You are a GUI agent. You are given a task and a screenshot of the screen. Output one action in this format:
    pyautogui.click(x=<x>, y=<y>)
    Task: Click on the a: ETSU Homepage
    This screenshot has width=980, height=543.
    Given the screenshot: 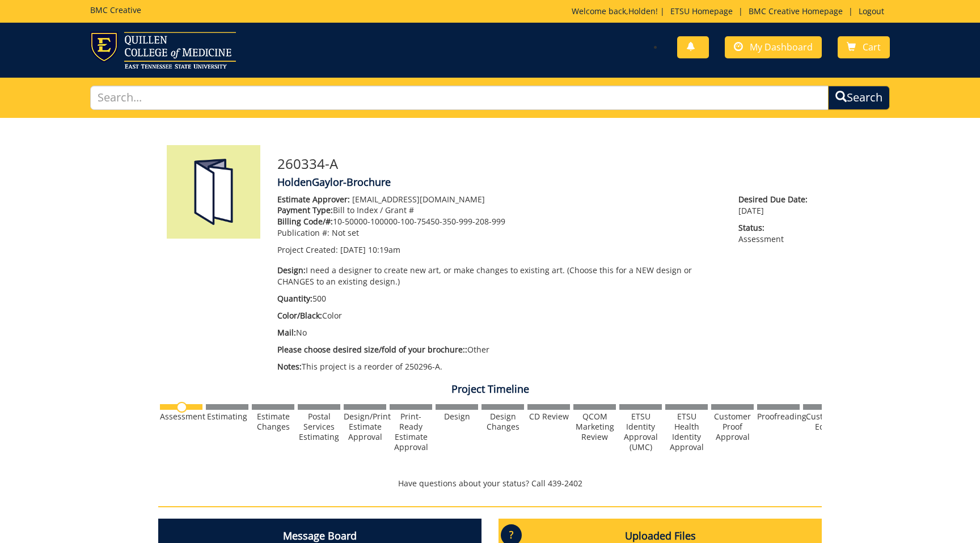 What is the action you would take?
    pyautogui.click(x=702, y=11)
    